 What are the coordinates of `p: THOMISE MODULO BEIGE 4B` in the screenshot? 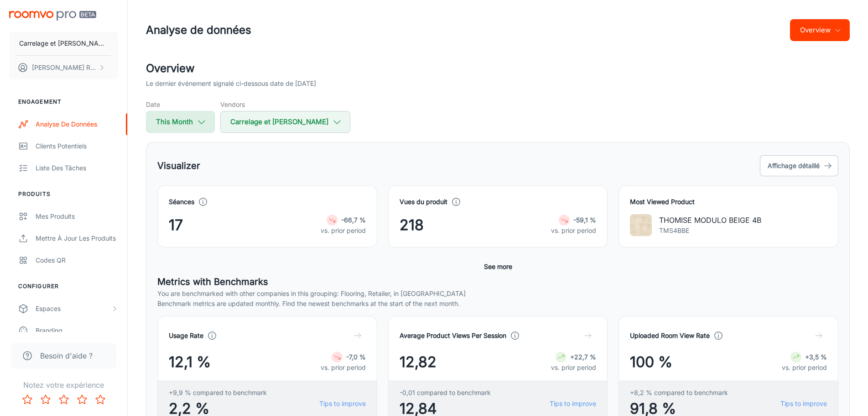 It's located at (710, 220).